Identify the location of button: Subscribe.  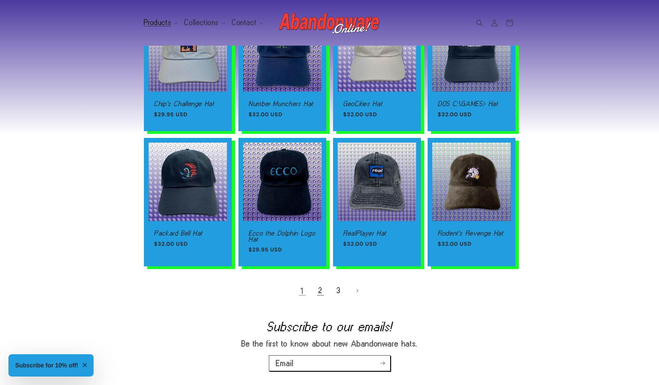
(383, 363).